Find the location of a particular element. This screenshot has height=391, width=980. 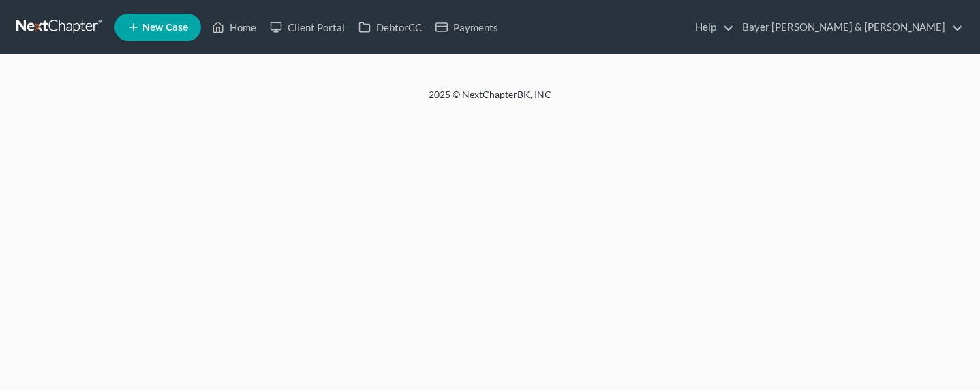

new-legal-case-button: New Case is located at coordinates (157, 28).